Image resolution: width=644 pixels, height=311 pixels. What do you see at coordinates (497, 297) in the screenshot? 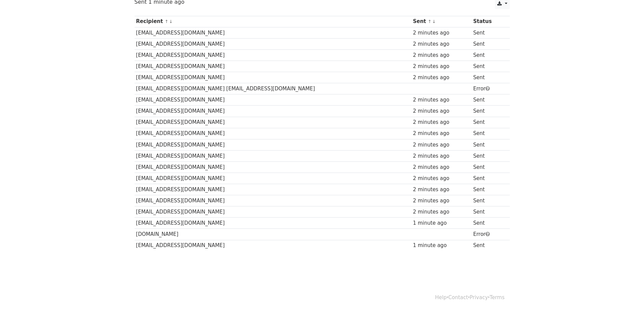
I see `a: Terms` at bounding box center [497, 297].